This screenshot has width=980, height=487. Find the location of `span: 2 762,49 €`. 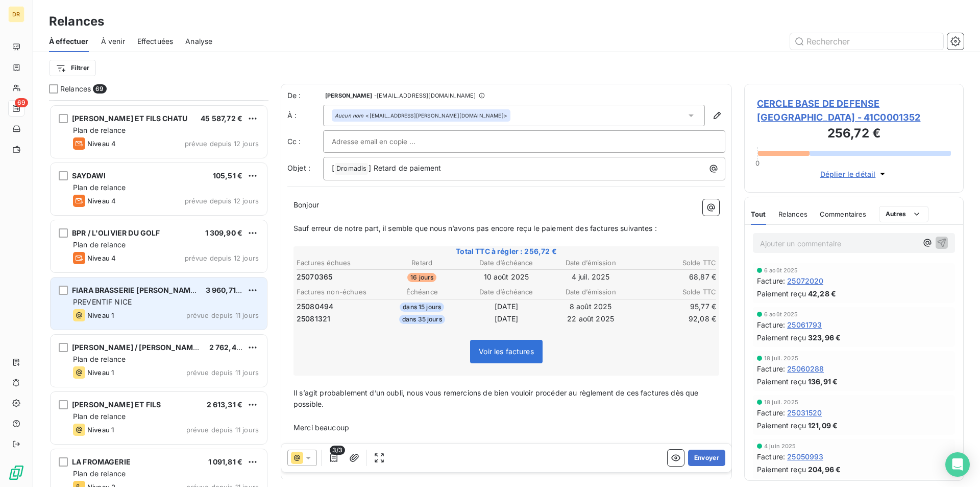

span: 2 762,49 € is located at coordinates (229, 347).